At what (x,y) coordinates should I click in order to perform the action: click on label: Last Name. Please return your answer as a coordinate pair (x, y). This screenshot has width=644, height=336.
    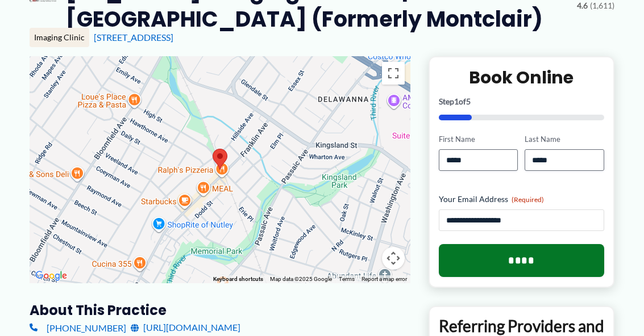
    Looking at the image, I should click on (564, 139).